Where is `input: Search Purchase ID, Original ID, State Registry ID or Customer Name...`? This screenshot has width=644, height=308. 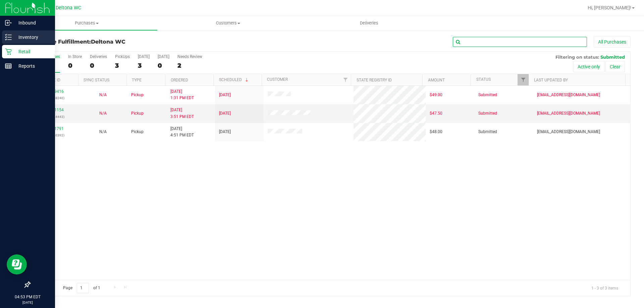
input: Search Purchase ID, Original ID, State Registry ID or Customer Name... is located at coordinates (520, 42).